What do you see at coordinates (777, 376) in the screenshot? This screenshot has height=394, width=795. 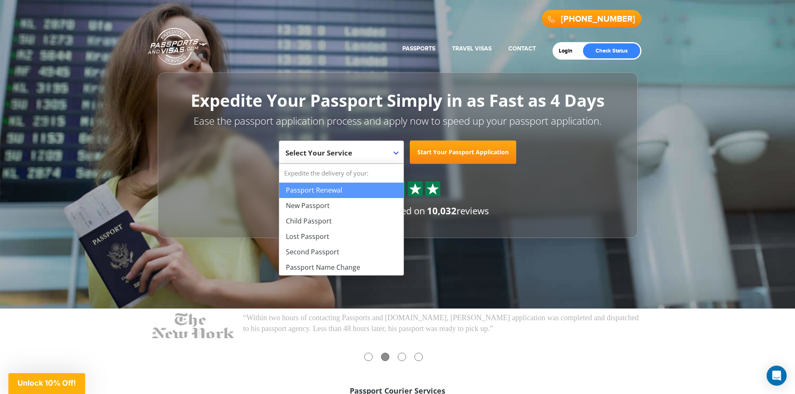 I see `div: Open Intercom Messenger` at bounding box center [777, 376].